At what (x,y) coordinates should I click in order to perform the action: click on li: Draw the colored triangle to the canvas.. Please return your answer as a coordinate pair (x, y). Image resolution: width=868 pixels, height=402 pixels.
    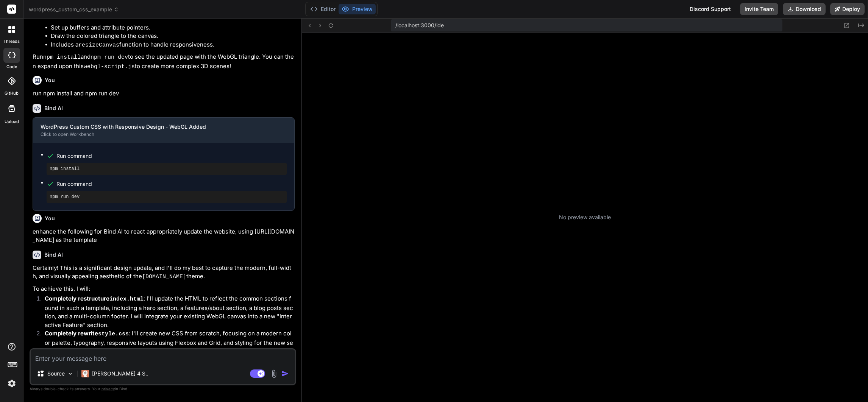
    Looking at the image, I should click on (173, 36).